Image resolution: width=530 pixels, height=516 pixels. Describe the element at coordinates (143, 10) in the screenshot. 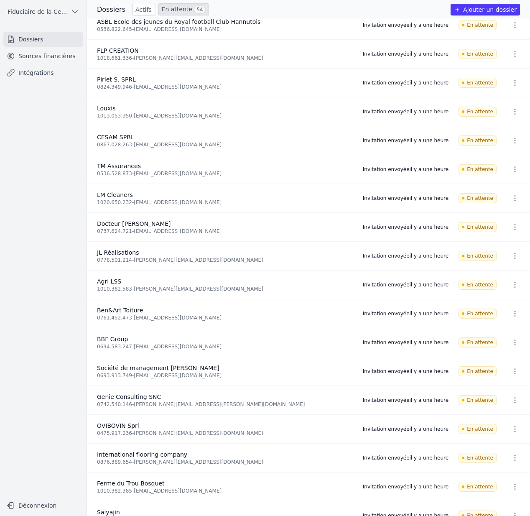

I see `a: Actifs` at that location.